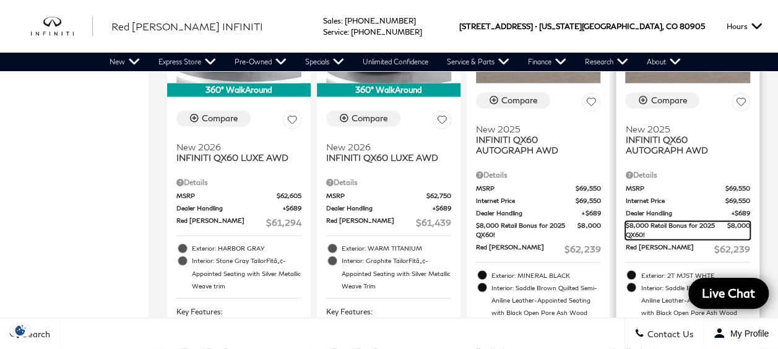  What do you see at coordinates (741, 334) in the screenshot?
I see `button: Open user profile menu` at bounding box center [741, 334].